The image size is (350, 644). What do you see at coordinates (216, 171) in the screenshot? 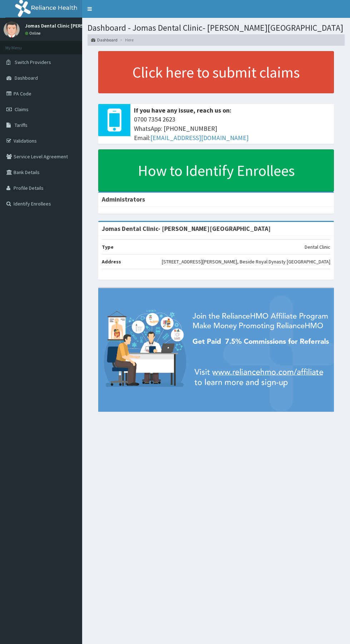
I see `a: How to Identify Enrollees` at bounding box center [216, 171].